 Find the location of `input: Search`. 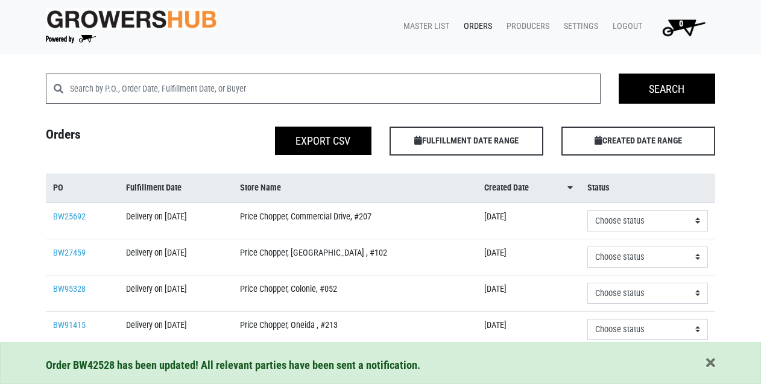

input: Search is located at coordinates (667, 89).